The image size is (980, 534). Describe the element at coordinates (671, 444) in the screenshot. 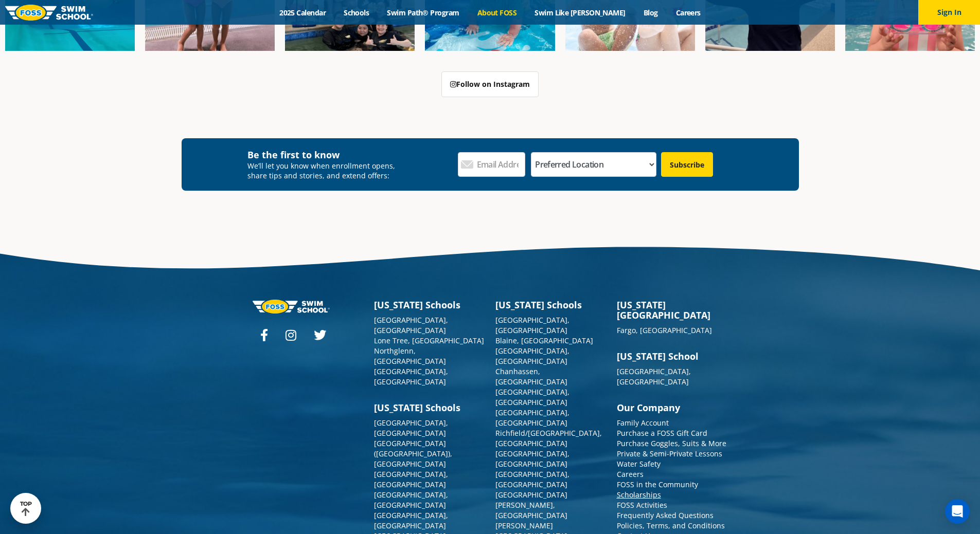

I see `a: Purchase Goggles, Suits & More` at that location.